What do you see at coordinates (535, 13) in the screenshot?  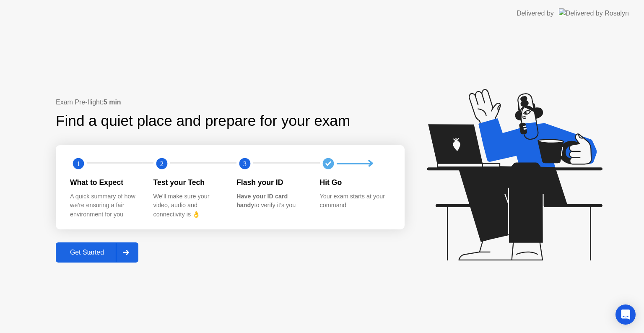 I see `div: Delivered by` at bounding box center [535, 13].